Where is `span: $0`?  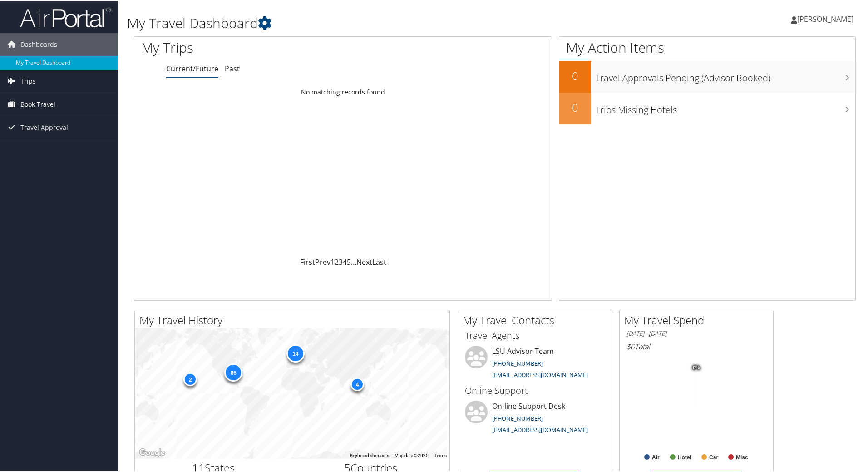 span: $0 is located at coordinates (631, 346).